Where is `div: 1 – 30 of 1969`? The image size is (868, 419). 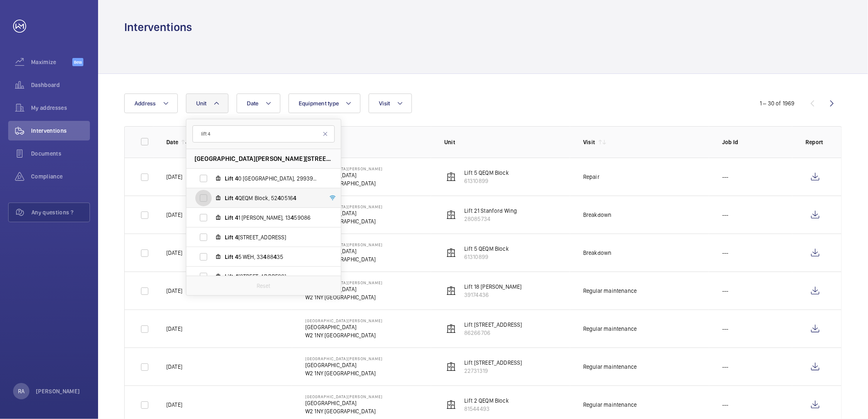 div: 1 – 30 of 1969 is located at coordinates (777, 103).